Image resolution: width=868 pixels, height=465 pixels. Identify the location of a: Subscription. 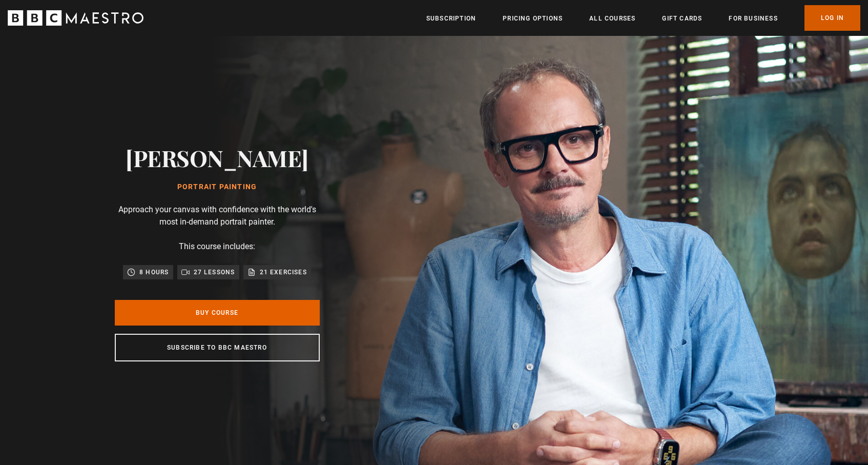
(451, 18).